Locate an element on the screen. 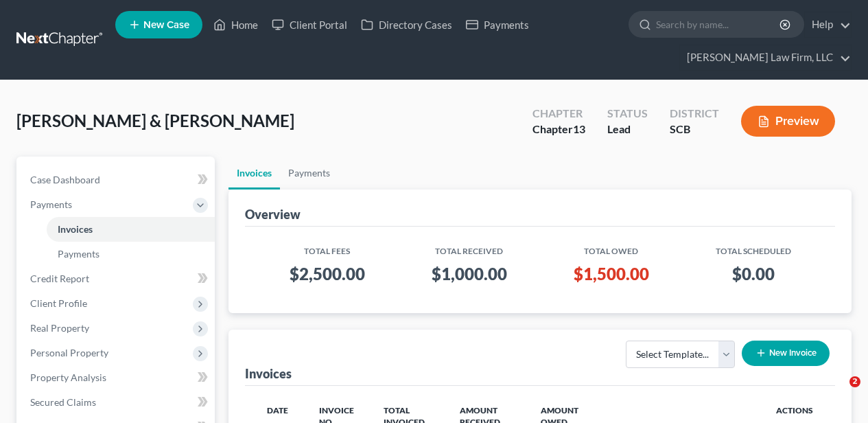 The width and height of the screenshot is (868, 423). span: Personal Property is located at coordinates (70, 352).